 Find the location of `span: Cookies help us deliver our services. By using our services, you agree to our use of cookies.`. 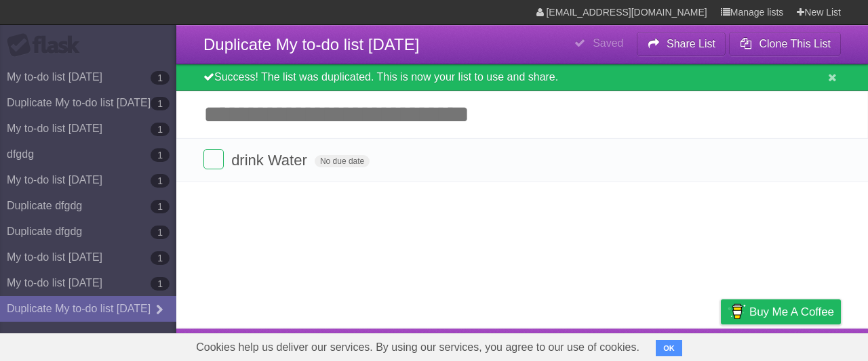

span: Cookies help us deliver our services. By using our services, you agree to our use of cookies. is located at coordinates (418, 348).